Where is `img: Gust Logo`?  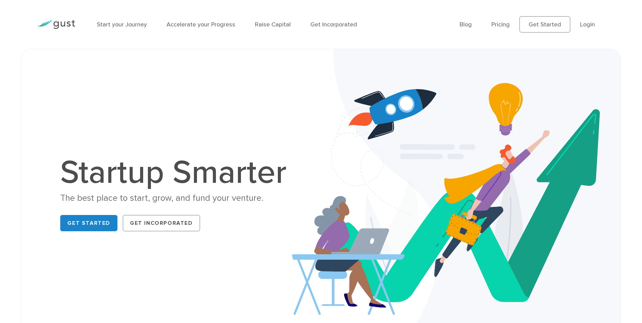
img: Gust Logo is located at coordinates (56, 24).